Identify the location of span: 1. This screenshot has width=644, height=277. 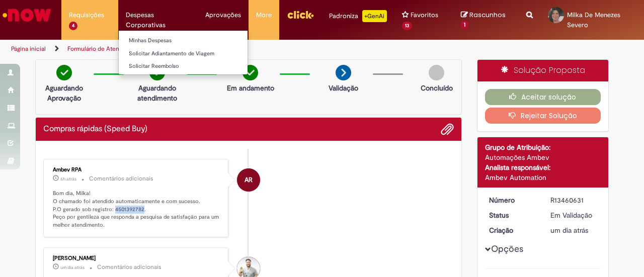
(464, 25).